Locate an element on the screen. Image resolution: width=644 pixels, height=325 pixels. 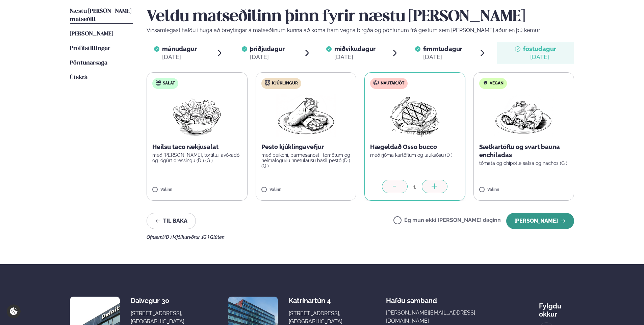
img: beef.svg is located at coordinates (376, 83).